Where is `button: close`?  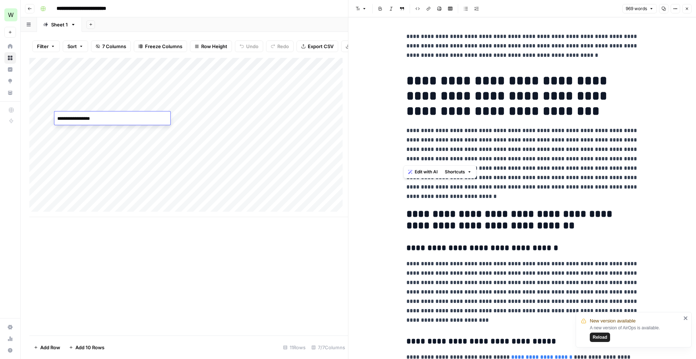 button: close is located at coordinates (685, 318).